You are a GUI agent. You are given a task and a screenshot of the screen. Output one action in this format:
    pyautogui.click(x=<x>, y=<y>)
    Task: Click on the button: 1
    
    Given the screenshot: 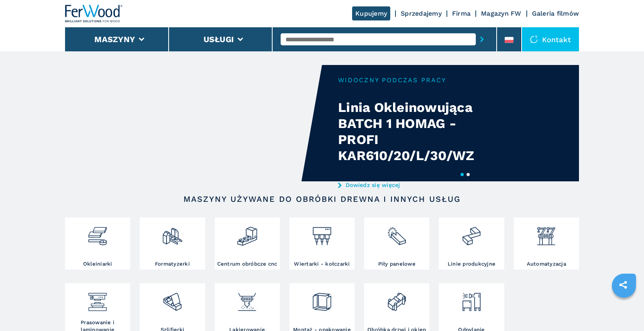 What is the action you would take?
    pyautogui.click(x=462, y=175)
    